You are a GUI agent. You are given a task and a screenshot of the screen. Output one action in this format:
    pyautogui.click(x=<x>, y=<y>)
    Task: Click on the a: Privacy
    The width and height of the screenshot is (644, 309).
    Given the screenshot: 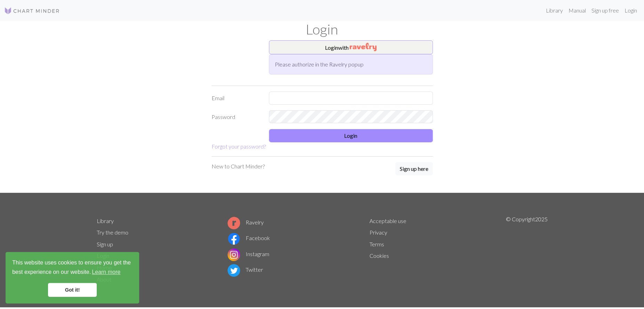 What is the action you would take?
    pyautogui.click(x=378, y=232)
    